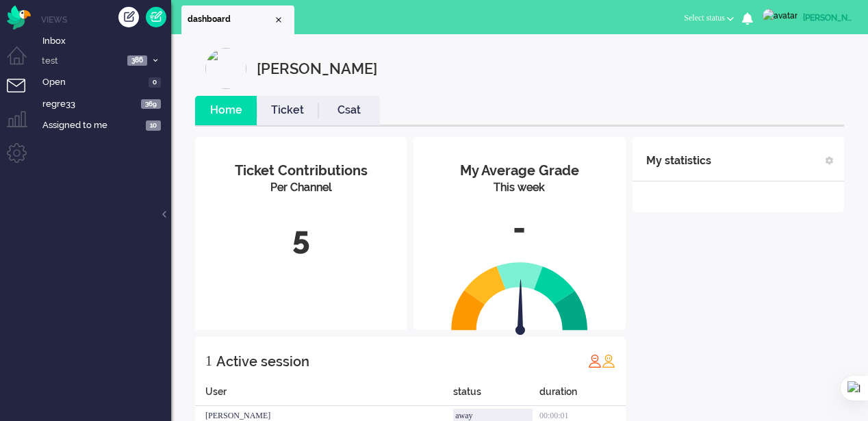  Describe the element at coordinates (93, 82) in the screenshot. I see `span: Open` at that location.